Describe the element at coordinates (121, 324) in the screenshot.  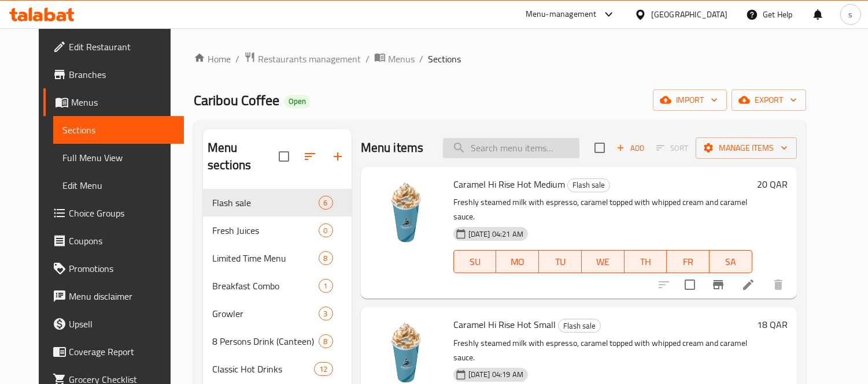
I see `span: Upsell` at that location.